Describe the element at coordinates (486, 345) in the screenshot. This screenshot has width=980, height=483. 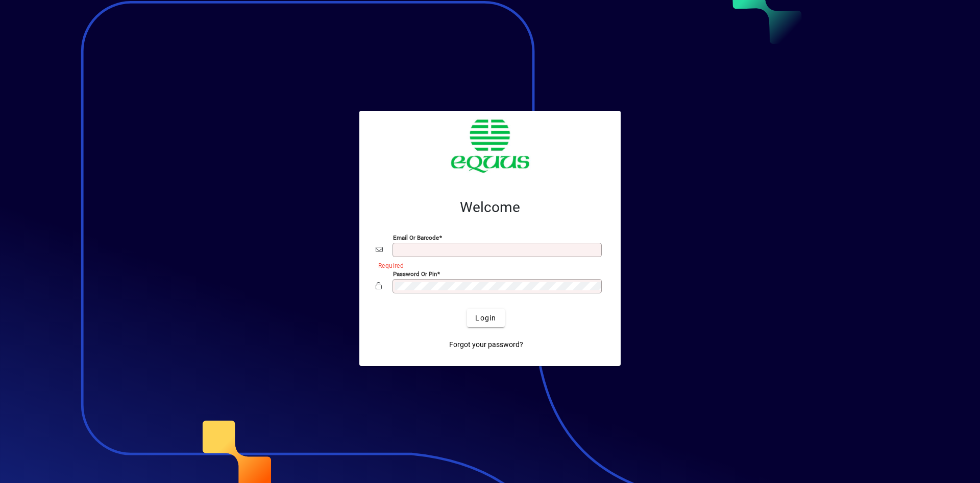
I see `a: Forgot your password?` at that location.